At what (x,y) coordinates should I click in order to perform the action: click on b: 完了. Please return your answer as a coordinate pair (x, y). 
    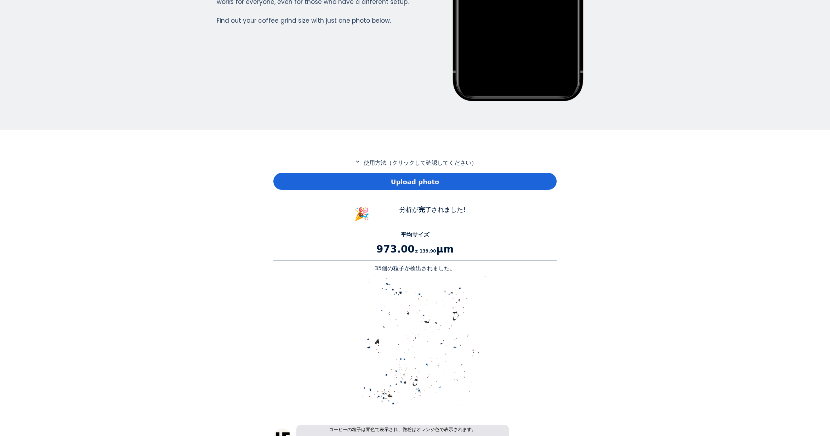
    Looking at the image, I should click on (425, 209).